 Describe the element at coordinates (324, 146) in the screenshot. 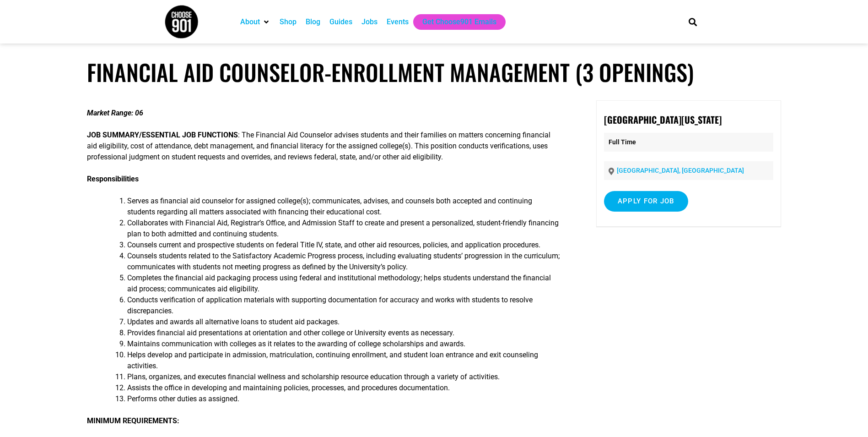

I see `p: : The Financial Aid Counselor advises students and their families on matters concerning financial...` at that location.